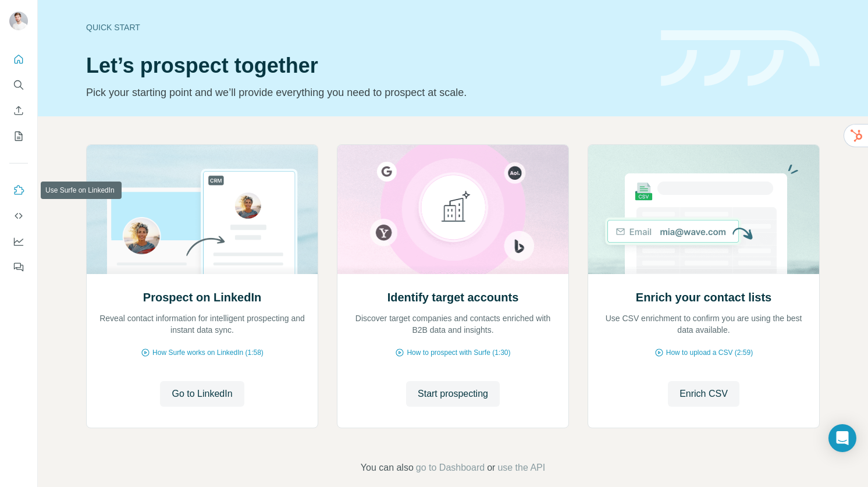  Describe the element at coordinates (19, 136) in the screenshot. I see `button: My lists` at that location.